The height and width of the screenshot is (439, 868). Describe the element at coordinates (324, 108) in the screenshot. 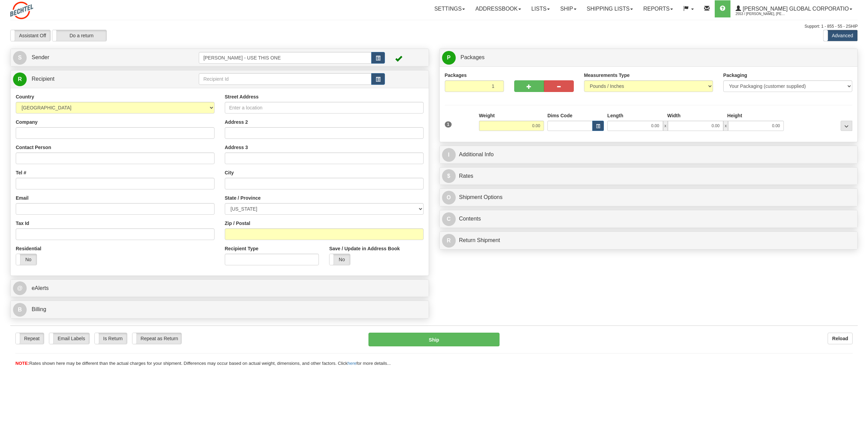

I see `input: Enter a location` at that location.